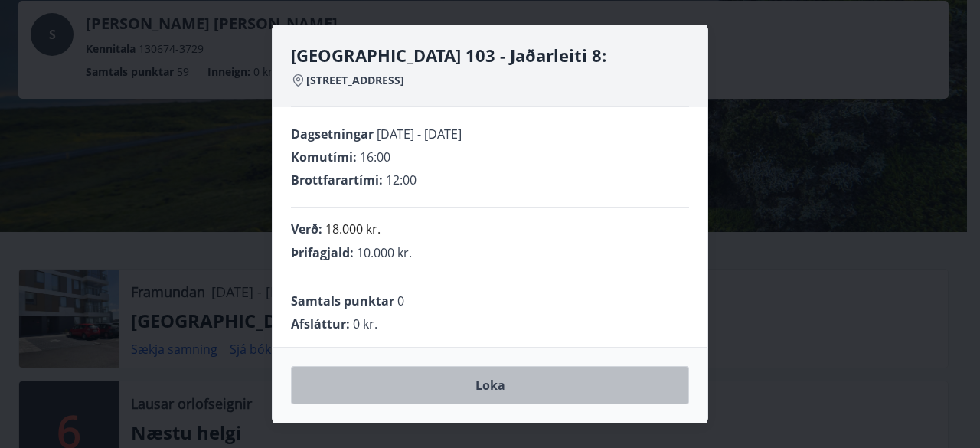  I want to click on span: 16:00, so click(375, 157).